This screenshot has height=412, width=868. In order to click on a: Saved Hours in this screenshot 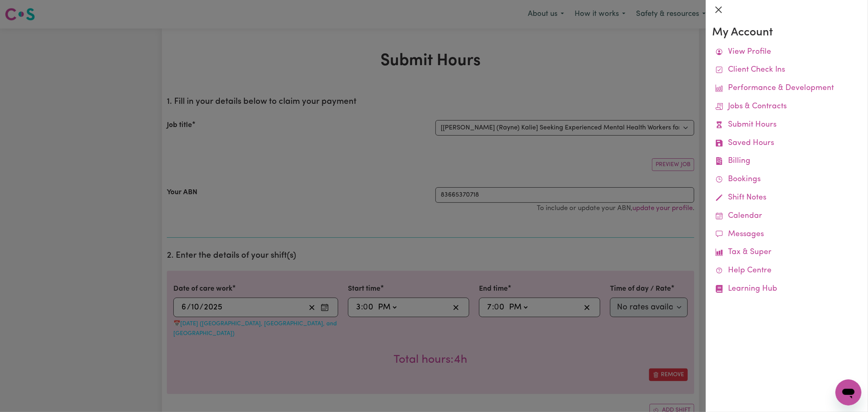, I will do `click(787, 143)`.